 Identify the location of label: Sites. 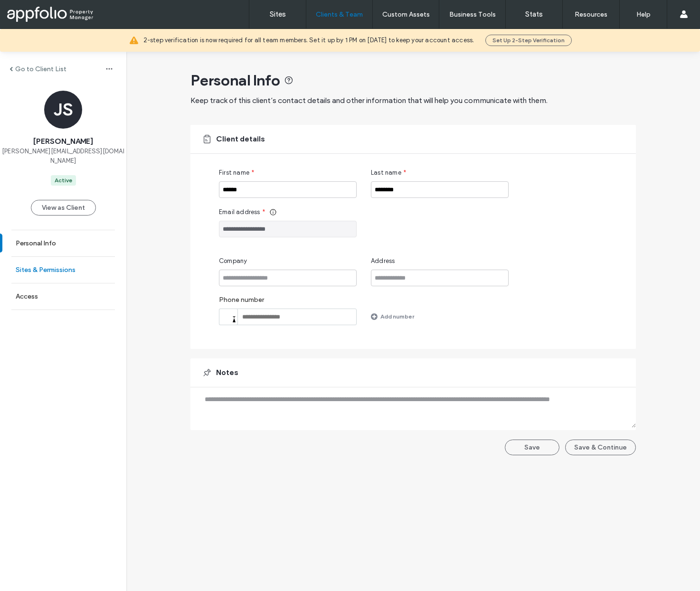
(278, 14).